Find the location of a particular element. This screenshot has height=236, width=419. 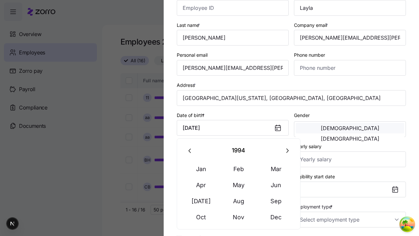

label: Phone number is located at coordinates (309, 55).